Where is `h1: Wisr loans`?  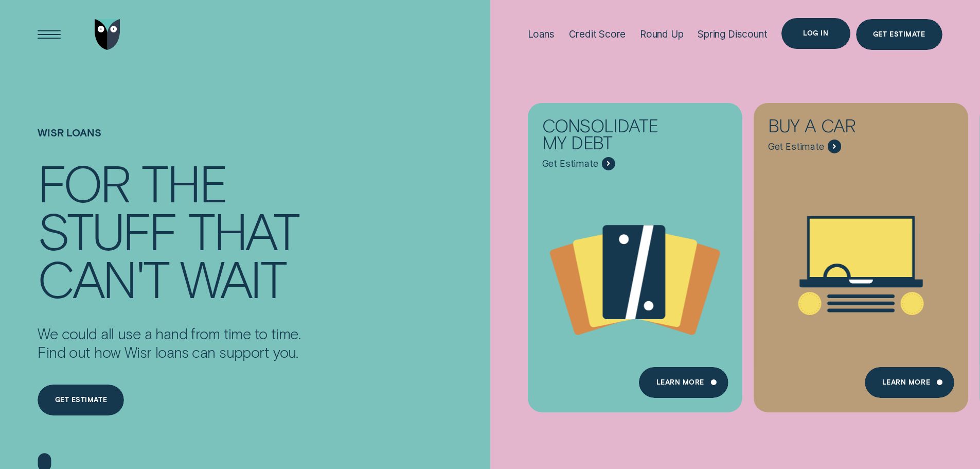
h1: Wisr loans is located at coordinates (168, 142).